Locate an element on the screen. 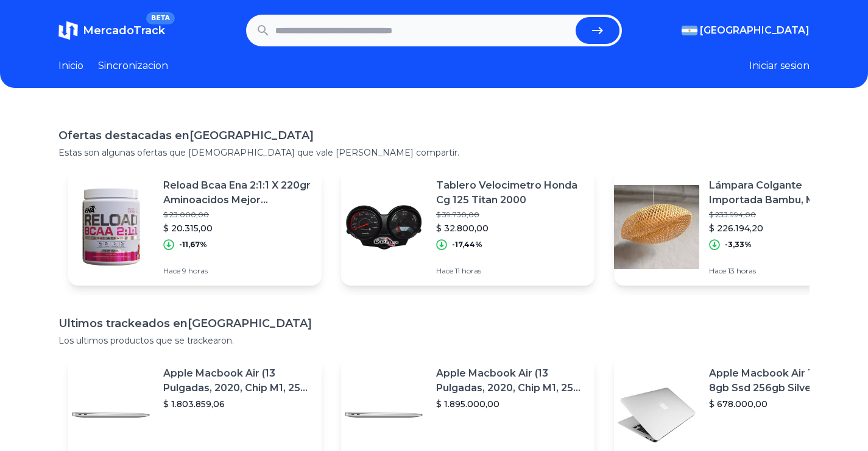 This screenshot has height=451, width=868. p: Hace 9 horas is located at coordinates (238, 271).